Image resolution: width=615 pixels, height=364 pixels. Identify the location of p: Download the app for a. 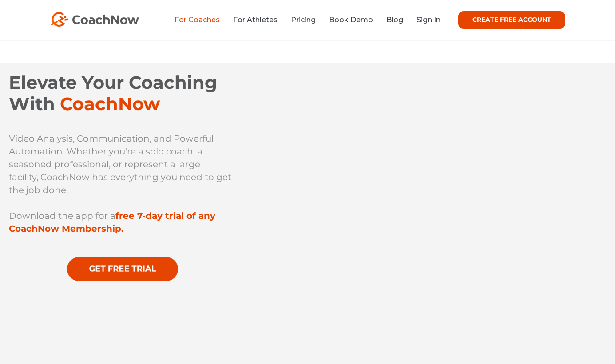
(122, 222).